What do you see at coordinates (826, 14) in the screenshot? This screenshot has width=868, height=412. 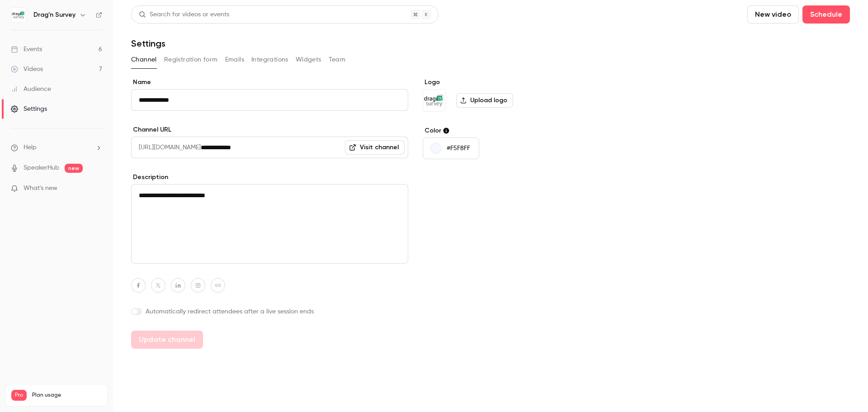 I see `button: Schedule` at bounding box center [826, 14].